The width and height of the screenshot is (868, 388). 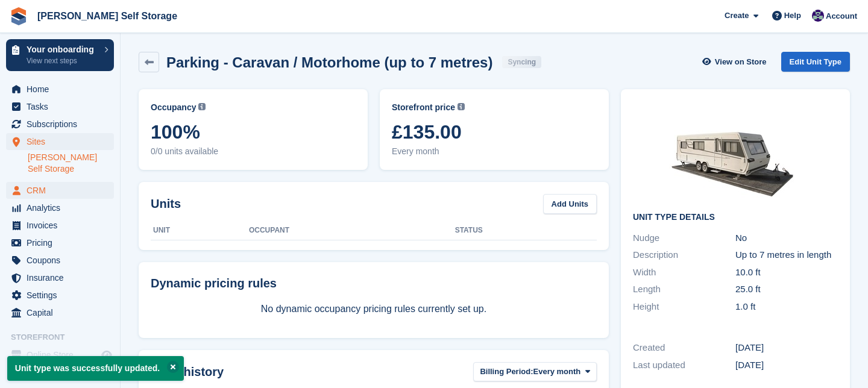 What do you see at coordinates (62, 207) in the screenshot?
I see `span: Analytics` at bounding box center [62, 207].